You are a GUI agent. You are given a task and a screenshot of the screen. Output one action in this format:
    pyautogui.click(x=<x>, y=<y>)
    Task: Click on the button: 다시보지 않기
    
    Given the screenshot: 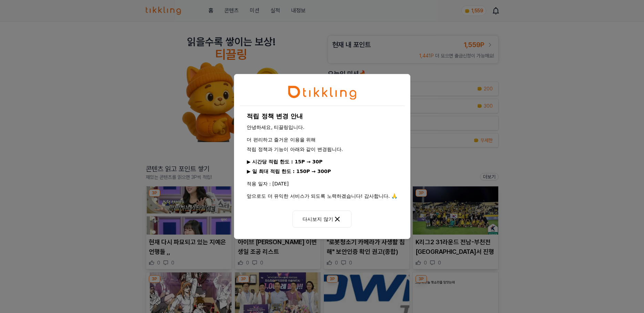 What is the action you would take?
    pyautogui.click(x=322, y=219)
    